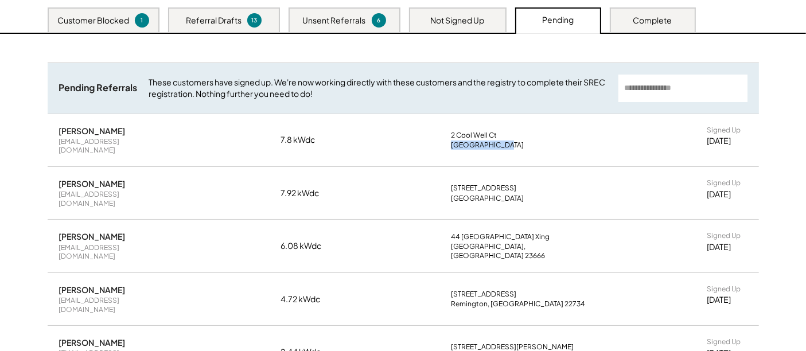 This screenshot has height=351, width=806. What do you see at coordinates (254, 20) in the screenshot?
I see `div: 13` at bounding box center [254, 20].